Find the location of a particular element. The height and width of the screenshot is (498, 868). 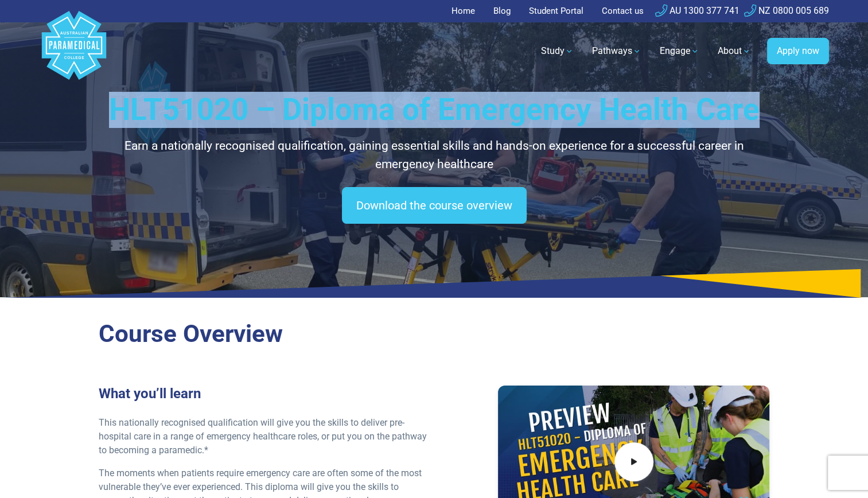

a: Download the course overview is located at coordinates (435, 206).